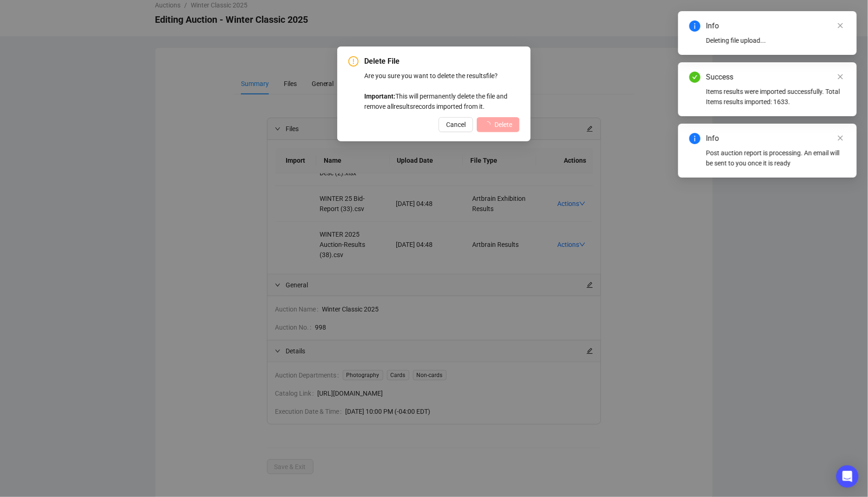 The width and height of the screenshot is (868, 497). I want to click on span: Delete File, so click(442, 61).